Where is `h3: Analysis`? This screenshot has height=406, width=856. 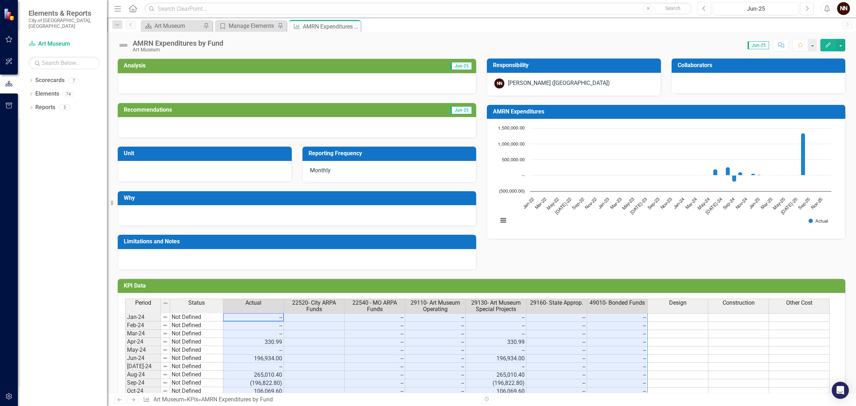
h3: Analysis is located at coordinates (210, 66).